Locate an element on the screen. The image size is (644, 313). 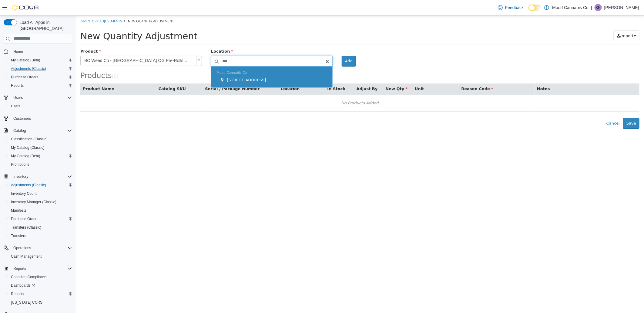
span: Import is located at coordinates (551, 20).